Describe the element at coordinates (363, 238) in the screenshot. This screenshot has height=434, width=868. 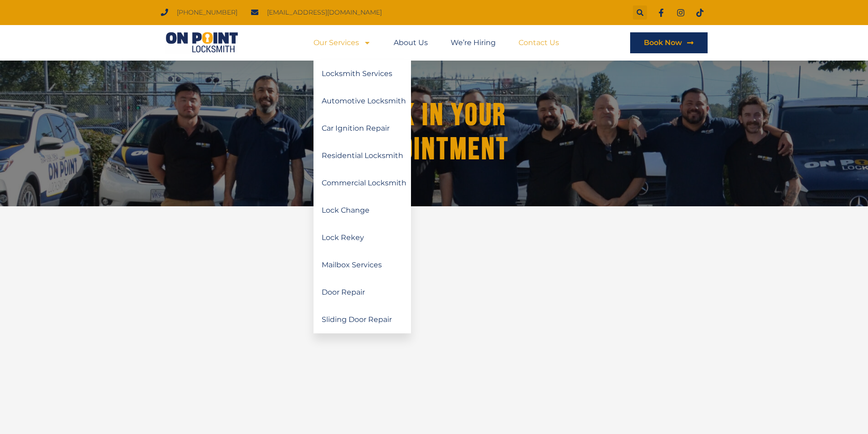
I see `a: Lock Rekey` at that location.